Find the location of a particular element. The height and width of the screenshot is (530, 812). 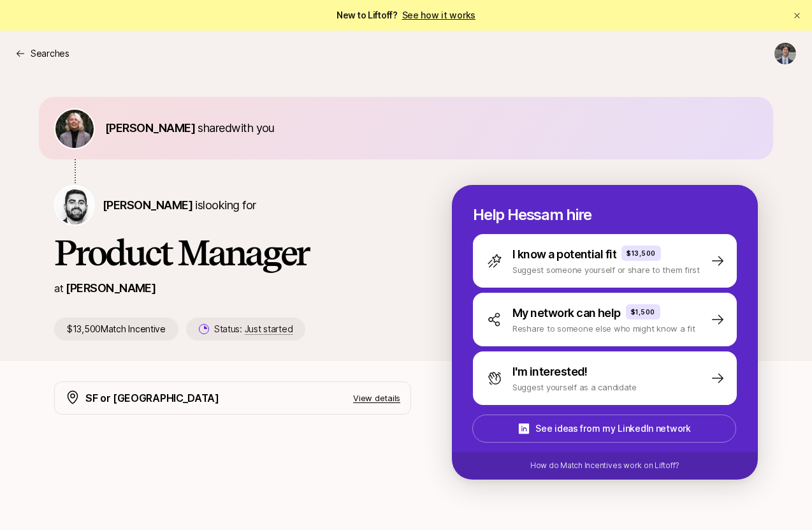

button: Max Jun Kim is located at coordinates (785, 53).